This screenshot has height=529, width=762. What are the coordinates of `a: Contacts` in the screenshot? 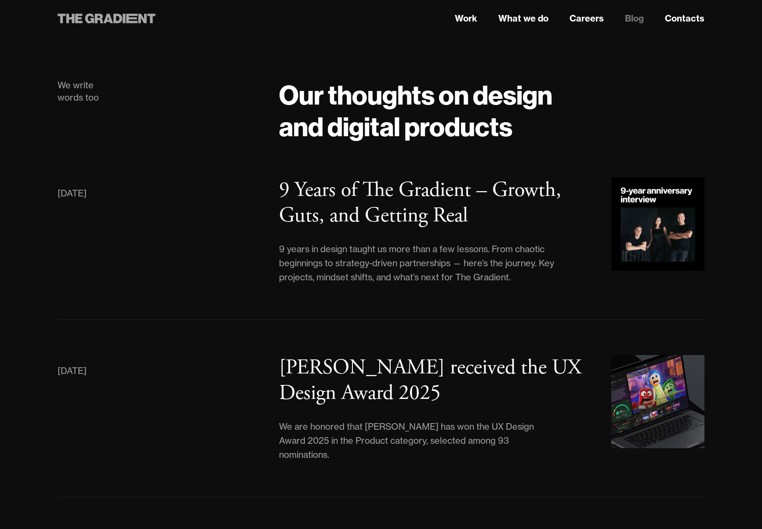 It's located at (685, 18).